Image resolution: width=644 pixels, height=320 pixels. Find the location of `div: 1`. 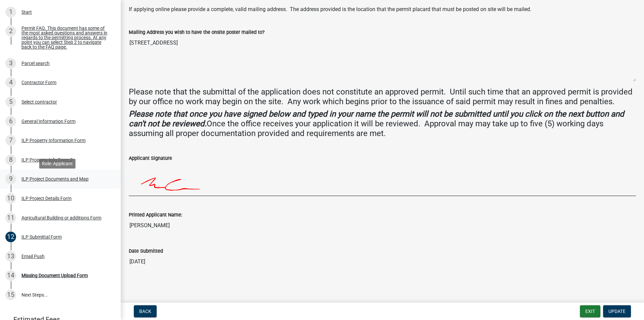

div: 1 is located at coordinates (11, 12).